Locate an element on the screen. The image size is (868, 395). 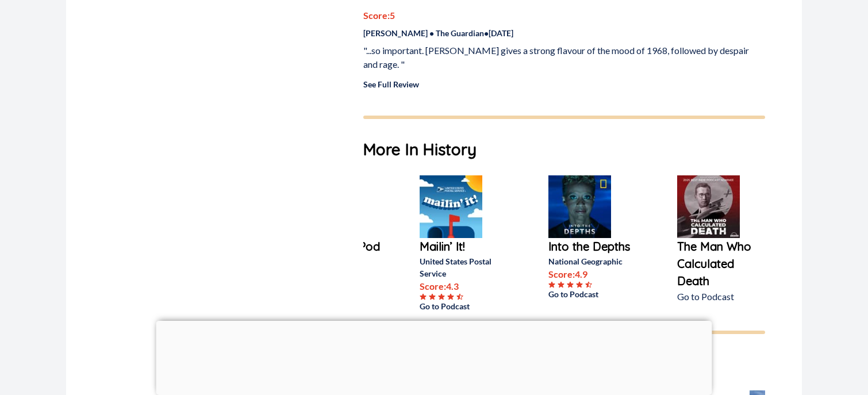
img: Mailin’ It! is located at coordinates (451, 206).